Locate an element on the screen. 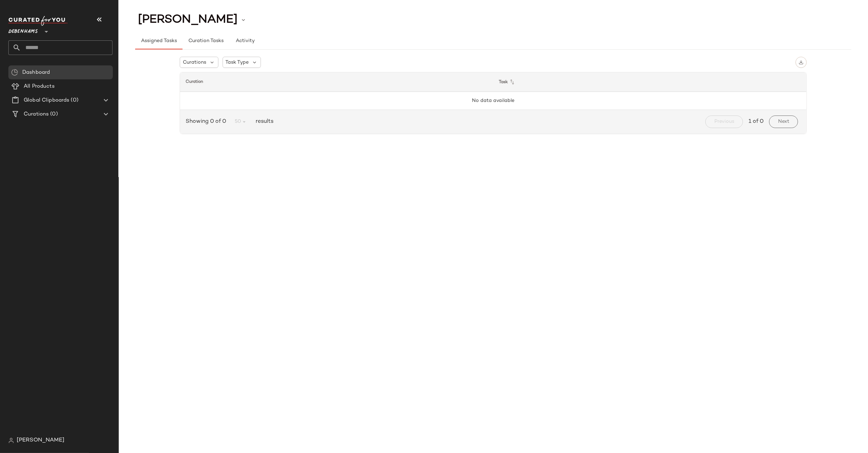 This screenshot has width=868, height=453. span: 1 of 0 is located at coordinates (756, 122).